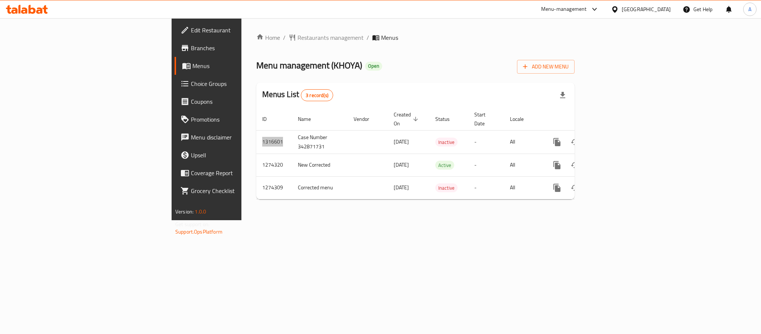 This screenshot has height=334, width=761. Describe the element at coordinates (374, 66) in the screenshot. I see `div: Open` at that location.